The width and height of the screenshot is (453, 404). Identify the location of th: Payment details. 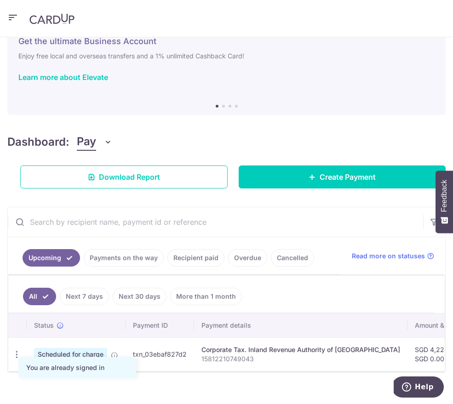
(301, 326).